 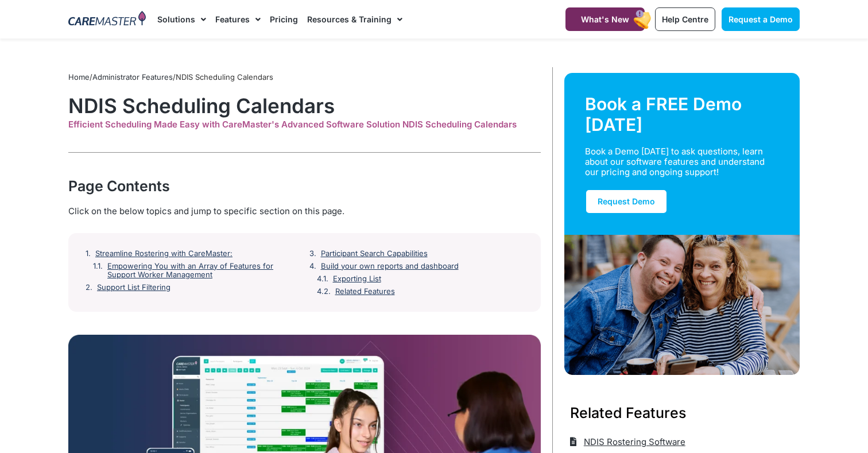 What do you see at coordinates (761, 19) in the screenshot?
I see `span: Request a Demo` at bounding box center [761, 19].